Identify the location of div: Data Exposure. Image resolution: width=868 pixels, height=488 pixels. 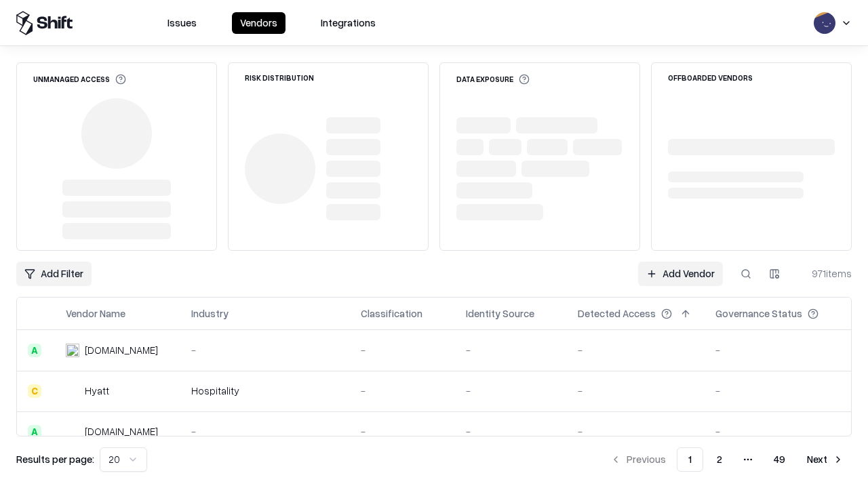
(493, 79).